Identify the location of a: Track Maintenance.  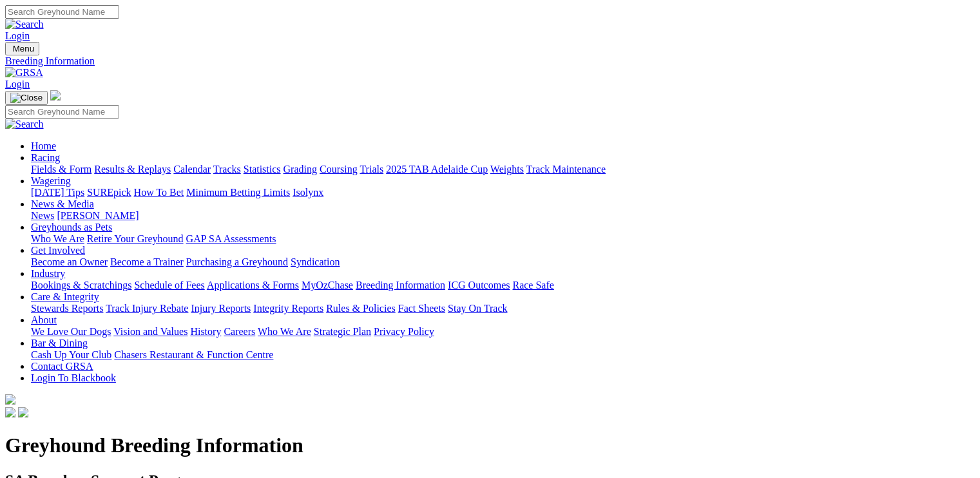
(566, 169).